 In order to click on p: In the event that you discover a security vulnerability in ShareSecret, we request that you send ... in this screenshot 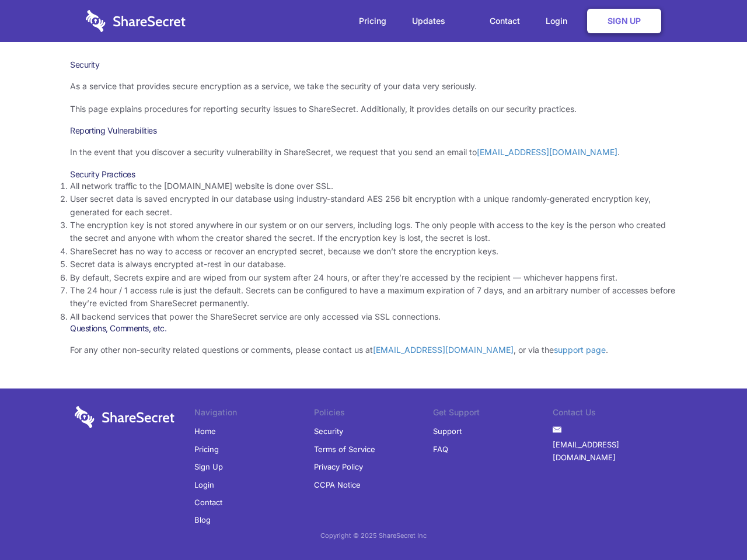, I will do `click(374, 152)`.